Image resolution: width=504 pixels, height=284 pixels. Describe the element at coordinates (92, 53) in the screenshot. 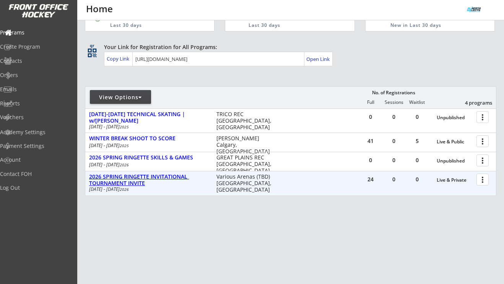

I see `button: qr_code` at that location.